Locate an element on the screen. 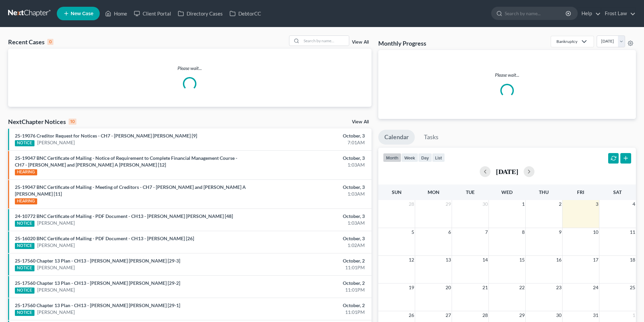  div: 10 is located at coordinates (72, 122).